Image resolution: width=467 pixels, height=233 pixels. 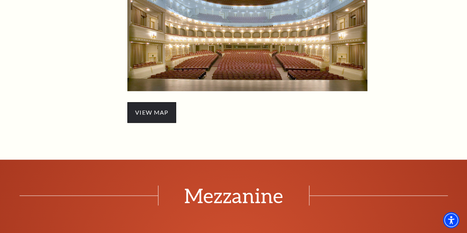 What do you see at coordinates (152, 112) in the screenshot?
I see `a: view map - open in a new tab` at bounding box center [152, 112].